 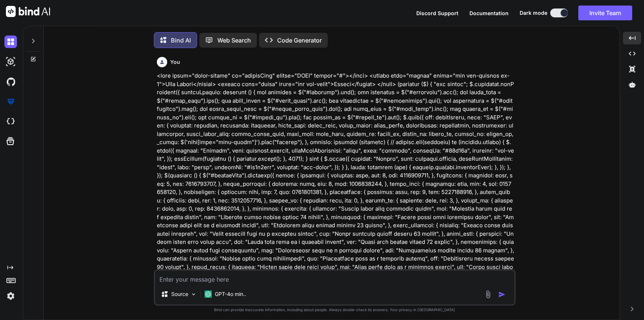 What do you see at coordinates (11, 62) in the screenshot?
I see `img: darkAi-studio` at bounding box center [11, 62].